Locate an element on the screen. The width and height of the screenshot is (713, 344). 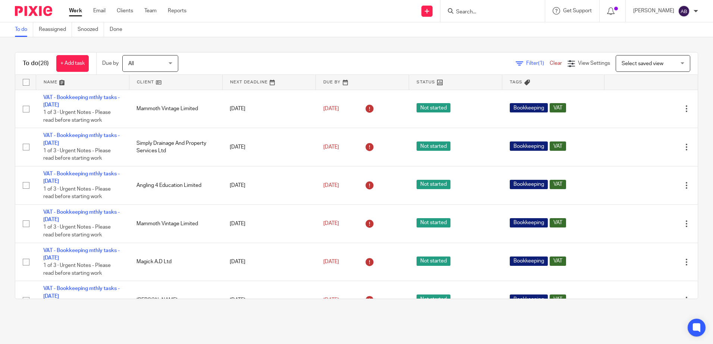
input: Search is located at coordinates (489, 12).